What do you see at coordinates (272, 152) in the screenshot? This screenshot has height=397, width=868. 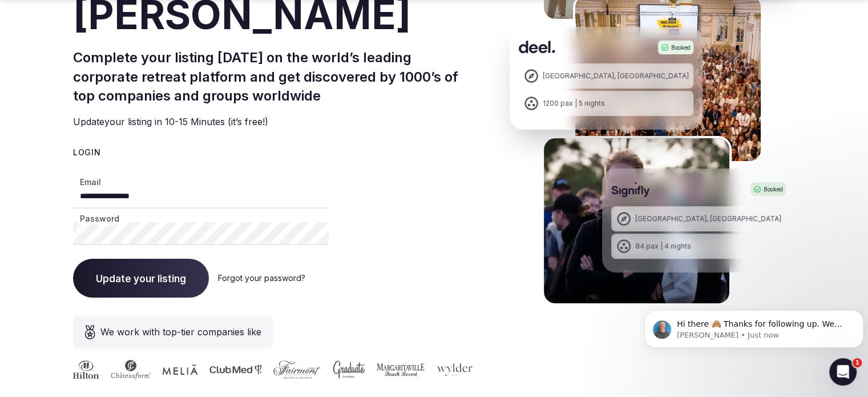 I see `div: Login` at bounding box center [272, 152].